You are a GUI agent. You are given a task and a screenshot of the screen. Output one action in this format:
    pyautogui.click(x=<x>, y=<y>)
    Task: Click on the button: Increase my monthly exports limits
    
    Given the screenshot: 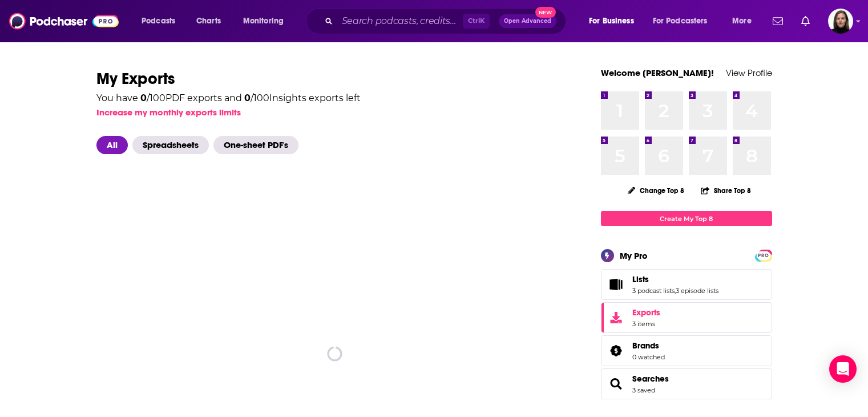 What is the action you would take?
    pyautogui.click(x=168, y=112)
    